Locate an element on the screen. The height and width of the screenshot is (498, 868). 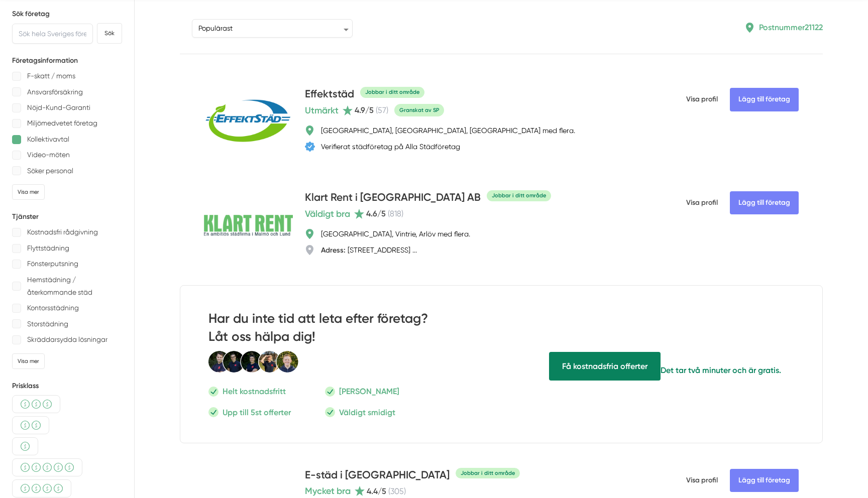
p: Miljömedvetet företag is located at coordinates (63, 123).